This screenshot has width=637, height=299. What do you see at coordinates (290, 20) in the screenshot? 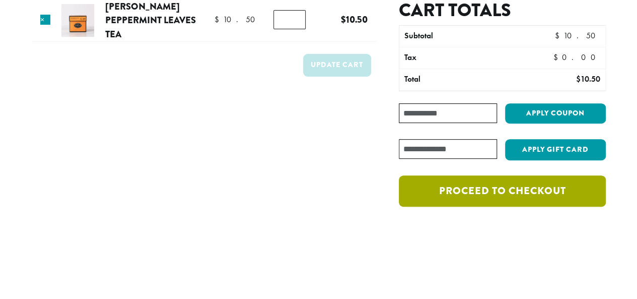
I see `input: Product quantity` at bounding box center [290, 20].